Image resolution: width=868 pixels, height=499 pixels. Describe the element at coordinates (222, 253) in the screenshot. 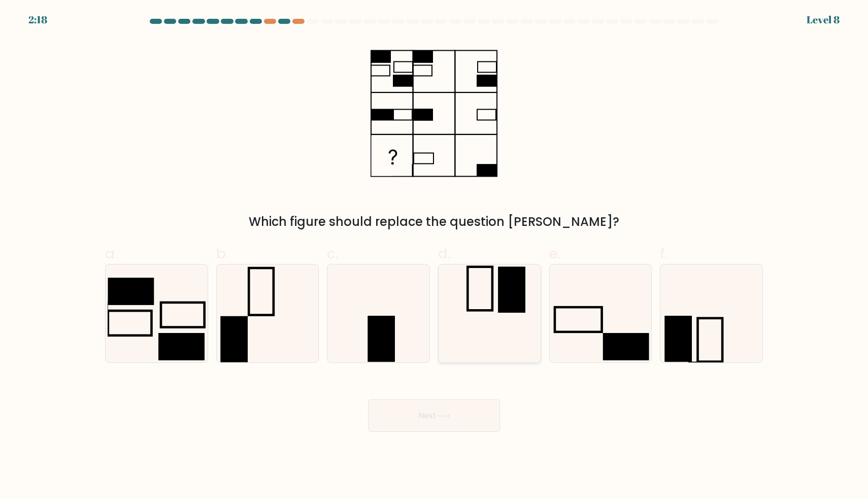

I see `span: b.` at that location.